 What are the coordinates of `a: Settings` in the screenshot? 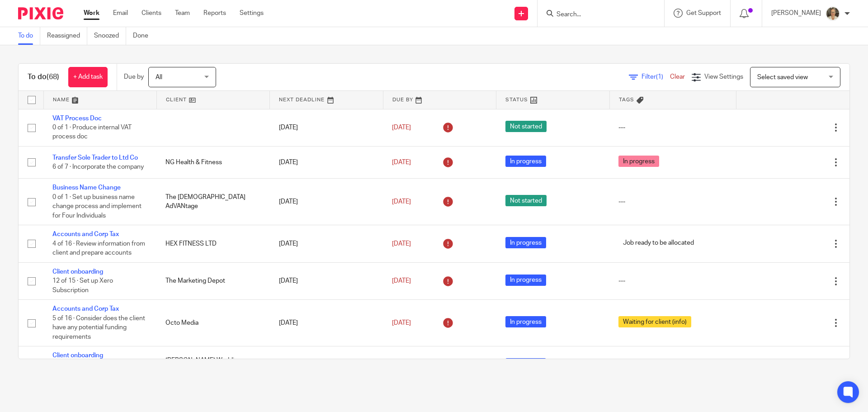 It's located at (251, 13).